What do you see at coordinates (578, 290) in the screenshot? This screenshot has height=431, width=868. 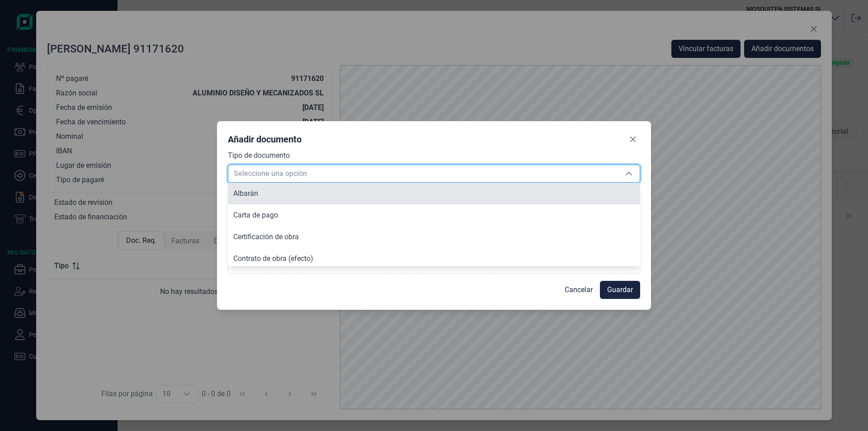 I see `span: Cancelar` at bounding box center [578, 290].